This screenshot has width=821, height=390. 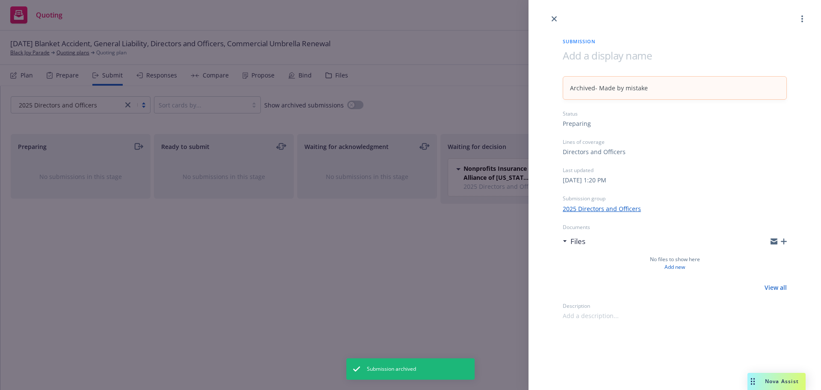 I want to click on a: View all, so click(x=776, y=287).